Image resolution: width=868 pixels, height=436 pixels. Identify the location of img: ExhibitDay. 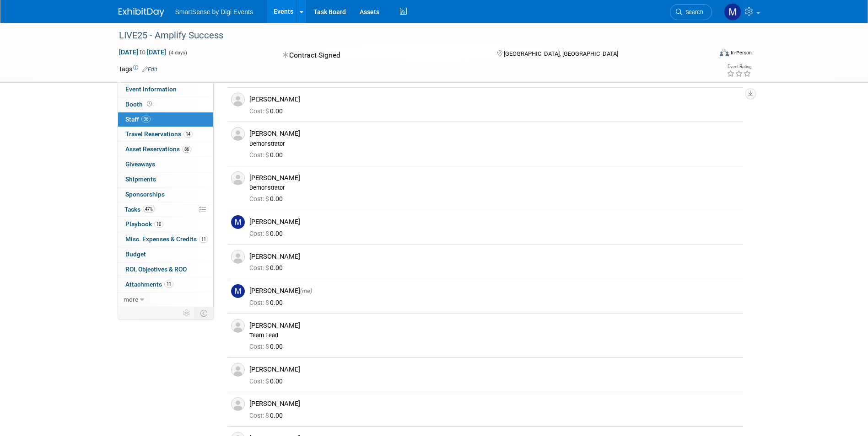
(141, 12).